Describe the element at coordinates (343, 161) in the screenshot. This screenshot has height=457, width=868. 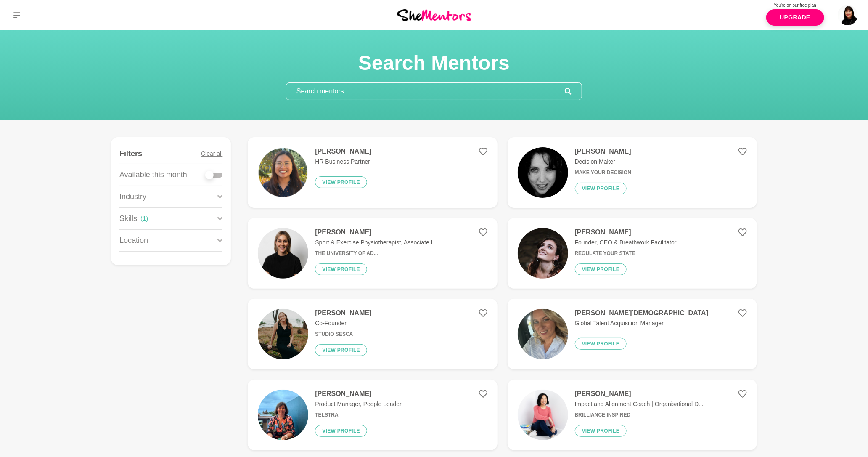
I see `p: HR Business Partner` at that location.